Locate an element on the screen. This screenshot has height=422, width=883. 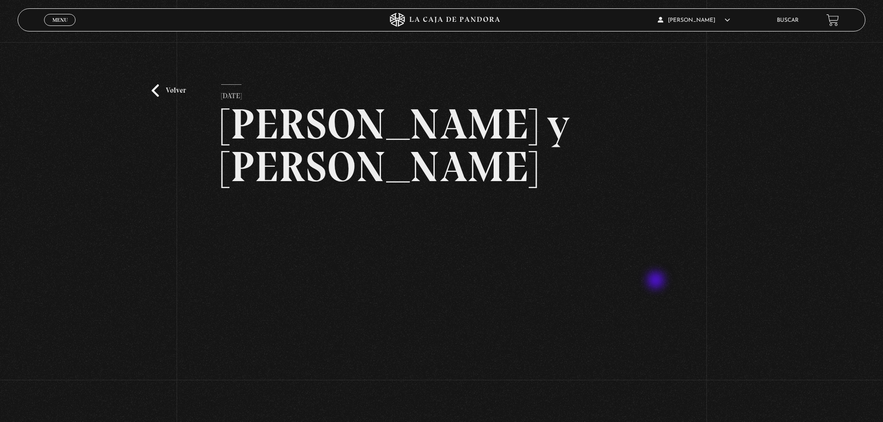
a: Buscar is located at coordinates (787, 20).